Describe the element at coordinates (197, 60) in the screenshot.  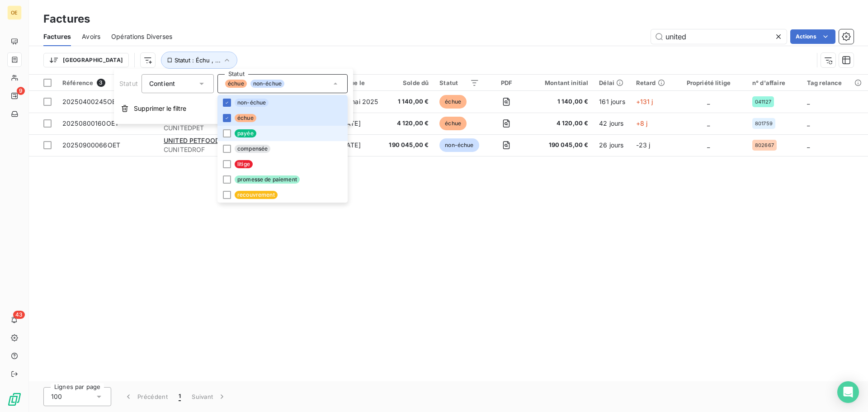
I see `span: Statut : Échu , ...` at that location.